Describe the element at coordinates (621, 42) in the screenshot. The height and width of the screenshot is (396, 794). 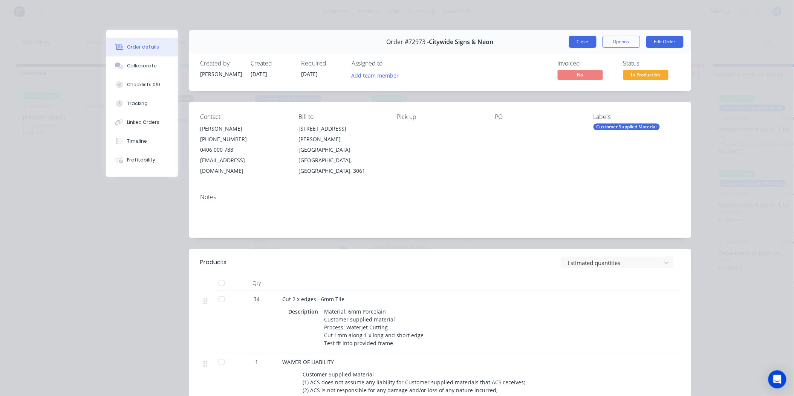
I see `button: Options` at that location.